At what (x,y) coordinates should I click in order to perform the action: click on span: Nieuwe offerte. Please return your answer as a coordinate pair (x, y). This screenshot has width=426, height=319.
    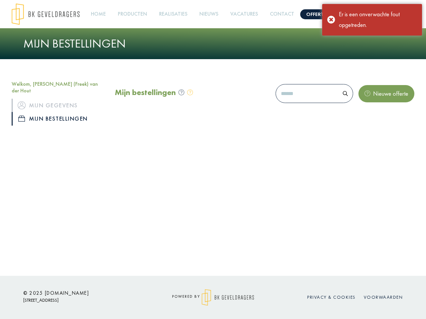
    Looking at the image, I should click on (389, 93).